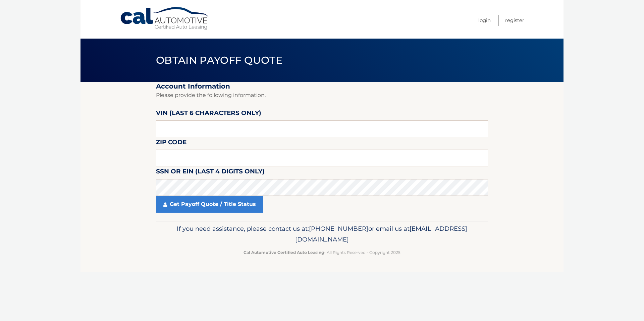 This screenshot has width=644, height=321. Describe the element at coordinates (209, 114) in the screenshot. I see `label: VIN (last 6 characters only)` at that location.